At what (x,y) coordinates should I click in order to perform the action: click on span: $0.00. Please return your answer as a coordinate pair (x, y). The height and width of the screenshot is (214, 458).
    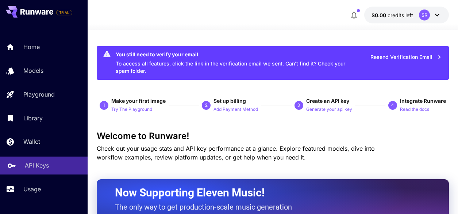
    Looking at the image, I should click on (380, 15).